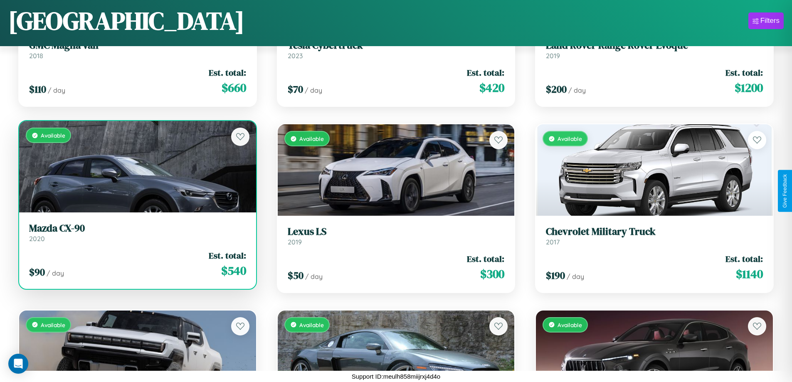 The width and height of the screenshot is (792, 382). I want to click on div: Filters, so click(770, 21).